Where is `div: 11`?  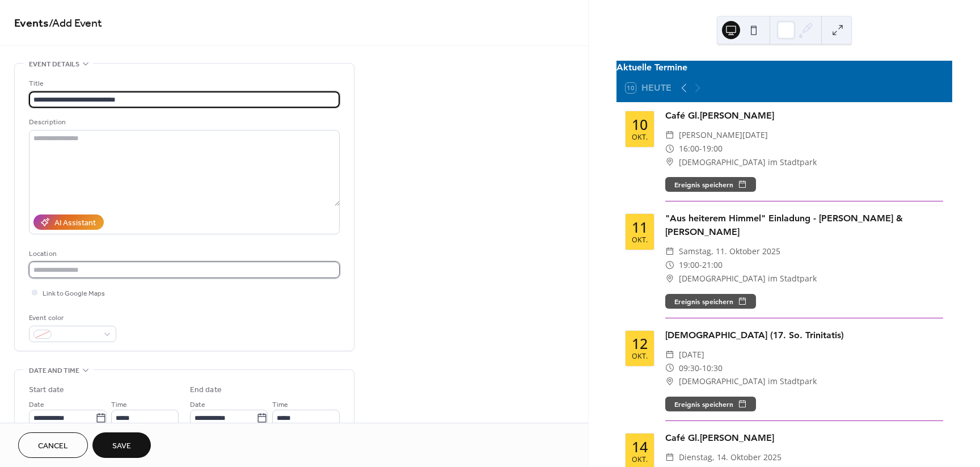 div: 11 is located at coordinates (640, 227).